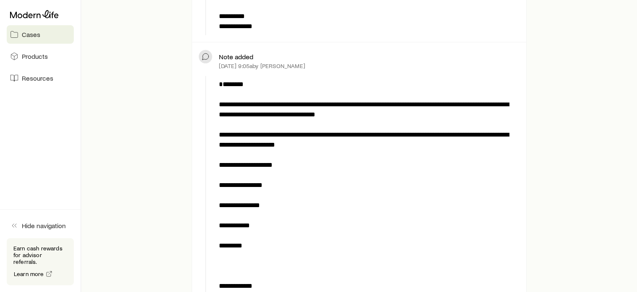  What do you see at coordinates (40, 255) in the screenshot?
I see `p: Earn cash rewards for advisor referrals.` at bounding box center [40, 255].